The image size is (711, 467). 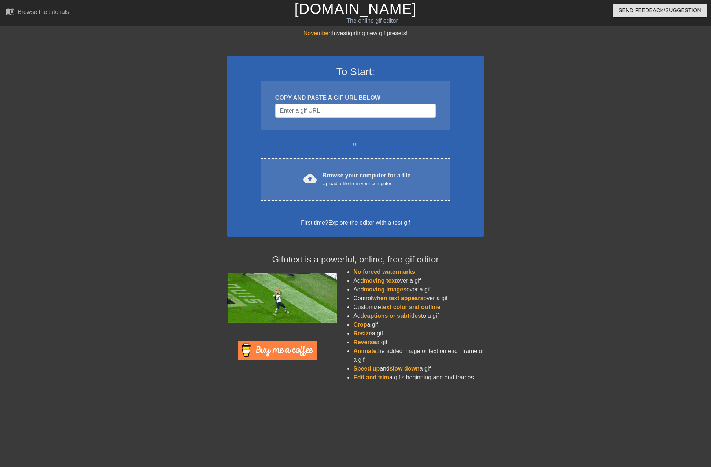 What do you see at coordinates (660, 10) in the screenshot?
I see `button: Send Feedback/Suggestion` at bounding box center [660, 10].